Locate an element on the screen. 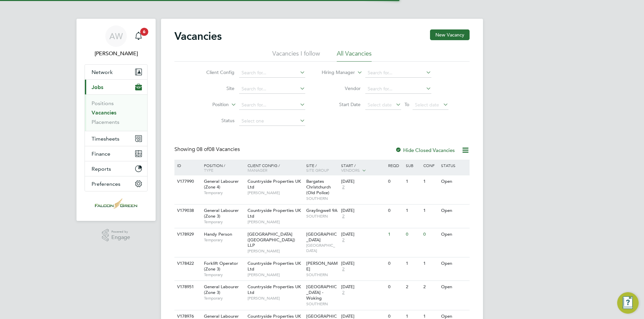 The height and width of the screenshot is (319, 644). div: Jobs is located at coordinates (116, 113).